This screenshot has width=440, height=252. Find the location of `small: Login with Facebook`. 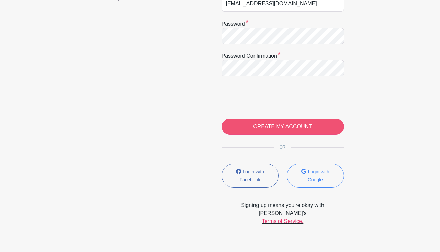

small: Login with Facebook is located at coordinates (252, 176).